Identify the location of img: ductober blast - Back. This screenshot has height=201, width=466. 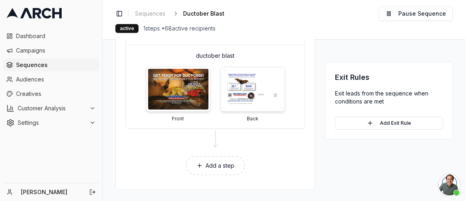
(253, 89).